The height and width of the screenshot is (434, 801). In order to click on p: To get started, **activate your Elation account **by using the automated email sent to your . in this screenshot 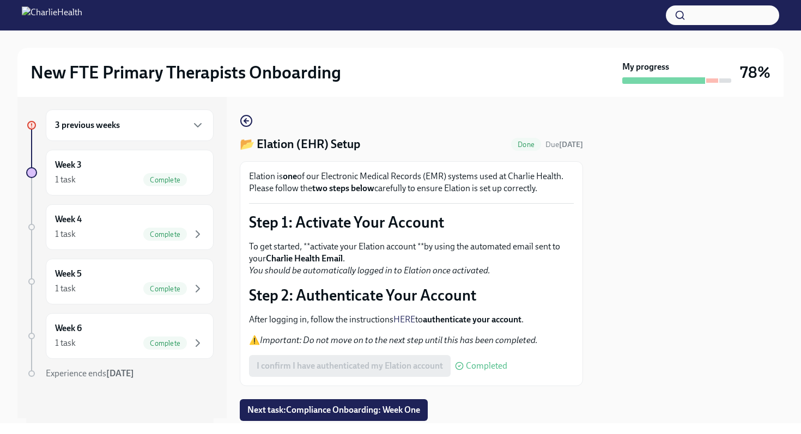, I will do `click(411, 259)`.